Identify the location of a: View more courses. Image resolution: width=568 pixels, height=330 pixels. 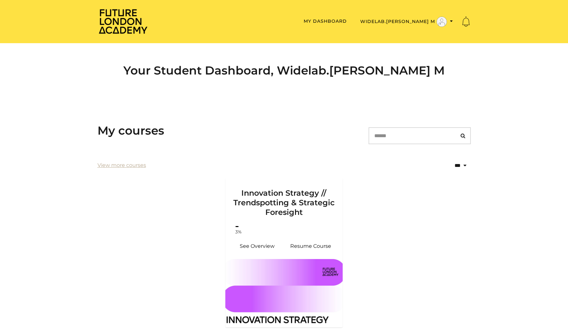
(122, 165).